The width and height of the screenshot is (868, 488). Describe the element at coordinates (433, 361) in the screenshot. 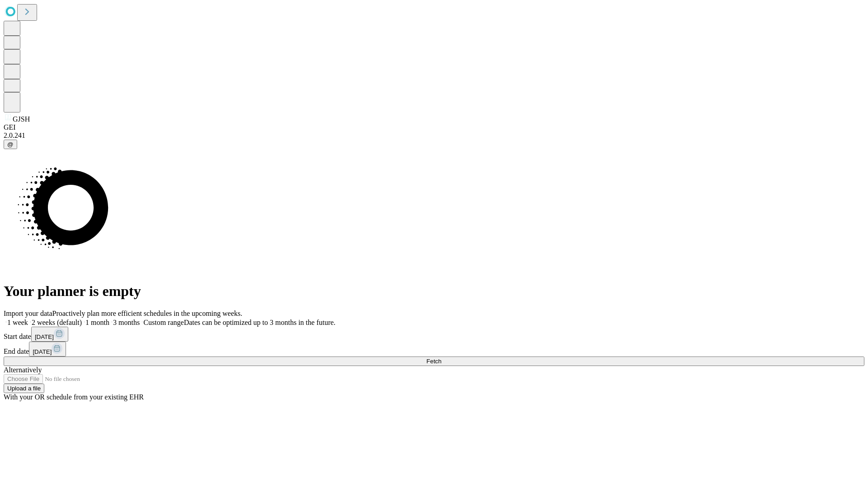

I see `span: Fetch` at that location.